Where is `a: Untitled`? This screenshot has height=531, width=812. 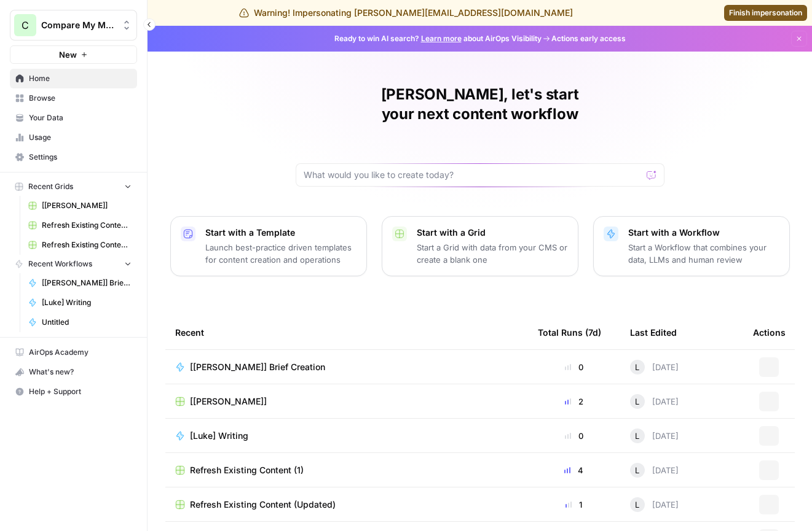 a: Untitled is located at coordinates (80, 322).